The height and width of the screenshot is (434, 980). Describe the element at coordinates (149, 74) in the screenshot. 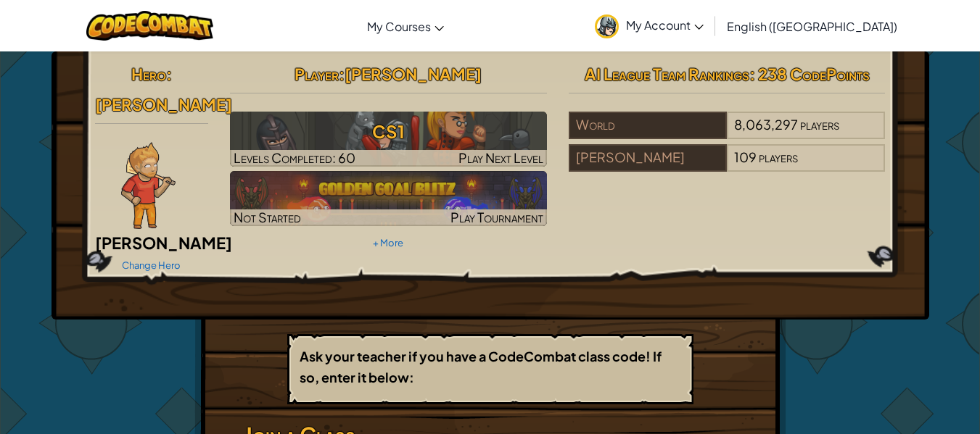

I see `span: Hero` at that location.